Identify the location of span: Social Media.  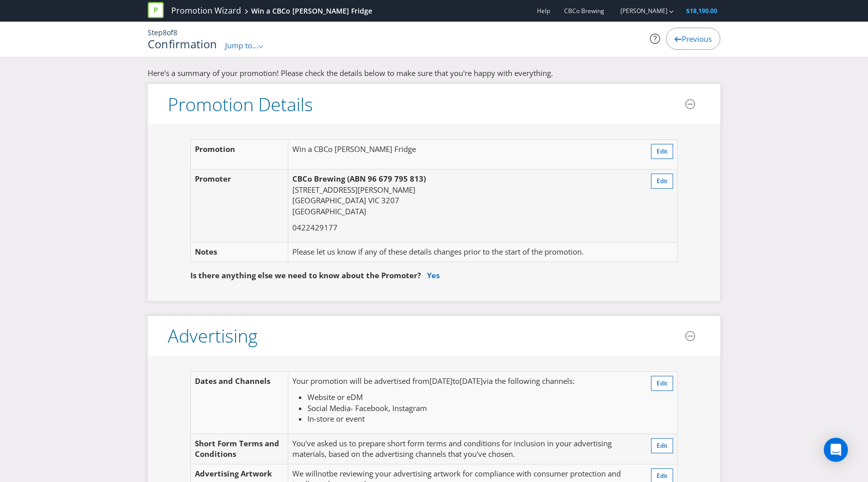
(329, 408).